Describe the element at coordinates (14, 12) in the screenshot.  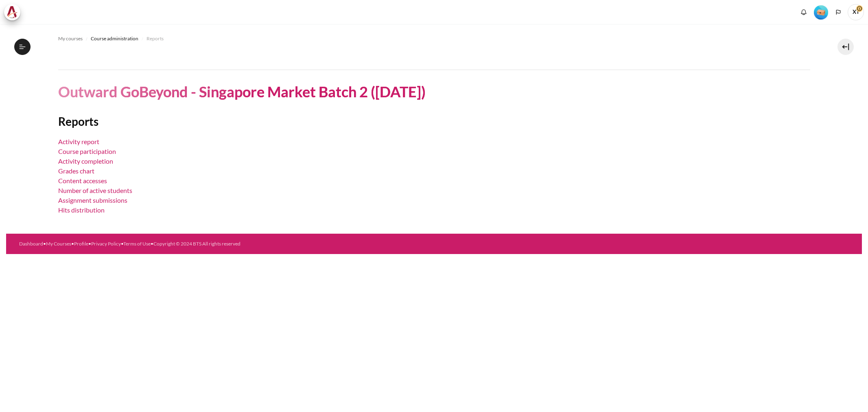
I see `a: Architeck Architeck` at that location.